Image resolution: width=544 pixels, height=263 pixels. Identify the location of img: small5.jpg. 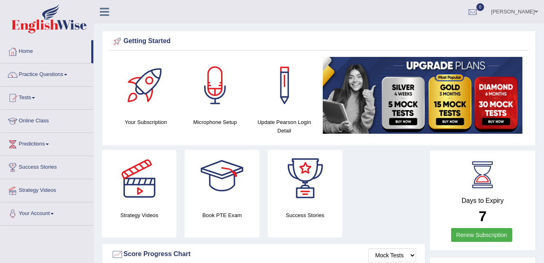
(422, 95).